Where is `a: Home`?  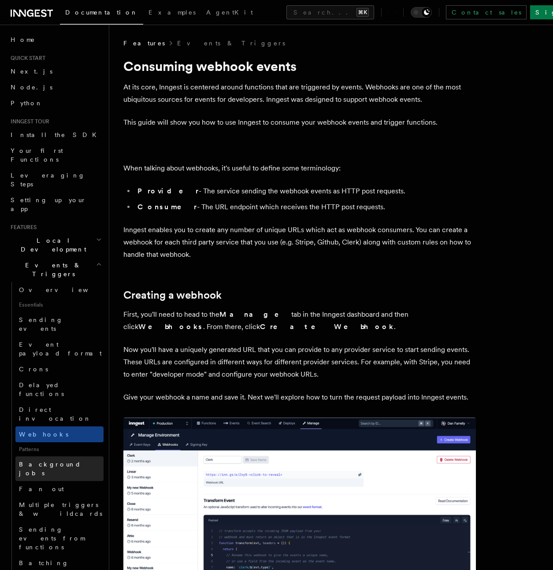
a: Home is located at coordinates (55, 40).